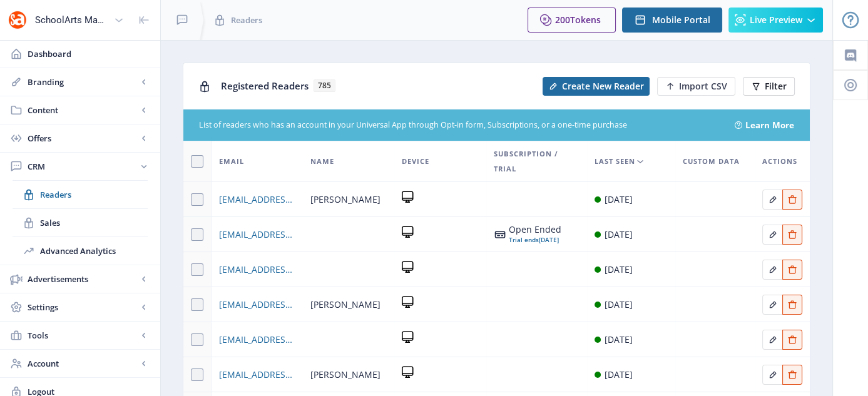 The image size is (868, 396). I want to click on span: Content, so click(82, 110).